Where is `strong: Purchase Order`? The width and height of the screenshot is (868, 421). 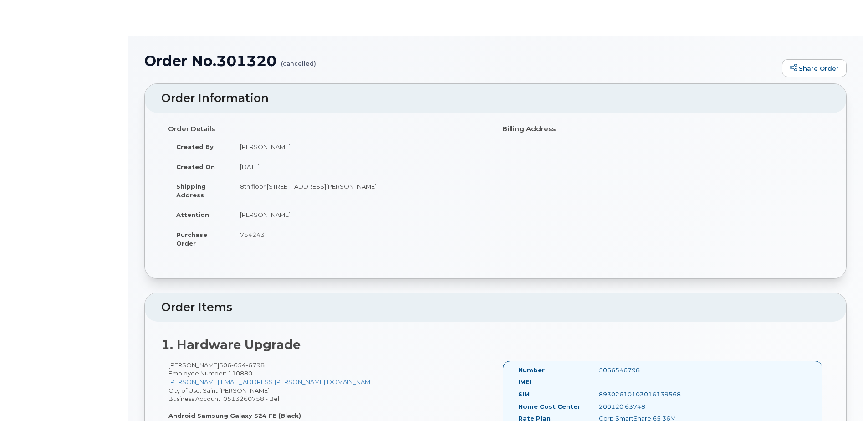
strong: Purchase Order is located at coordinates (192, 239).